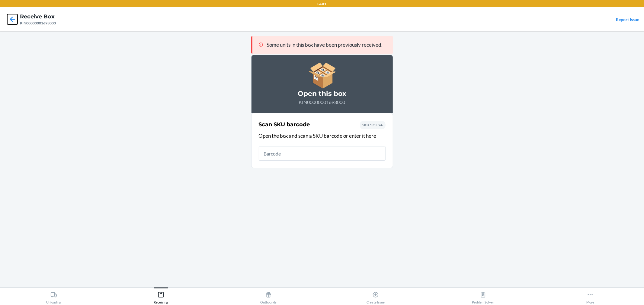 The width and height of the screenshot is (644, 305). Describe the element at coordinates (483, 296) in the screenshot. I see `div: Problem Solver` at that location.